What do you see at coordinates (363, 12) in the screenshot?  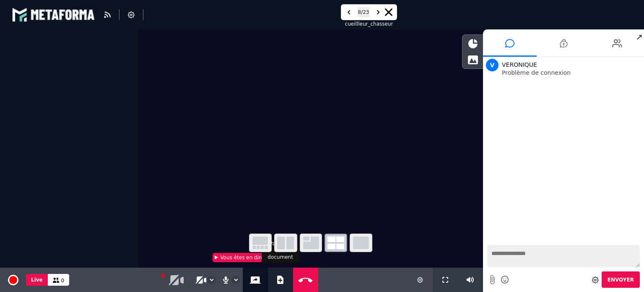 I see `p: 8 / 23` at bounding box center [363, 12].